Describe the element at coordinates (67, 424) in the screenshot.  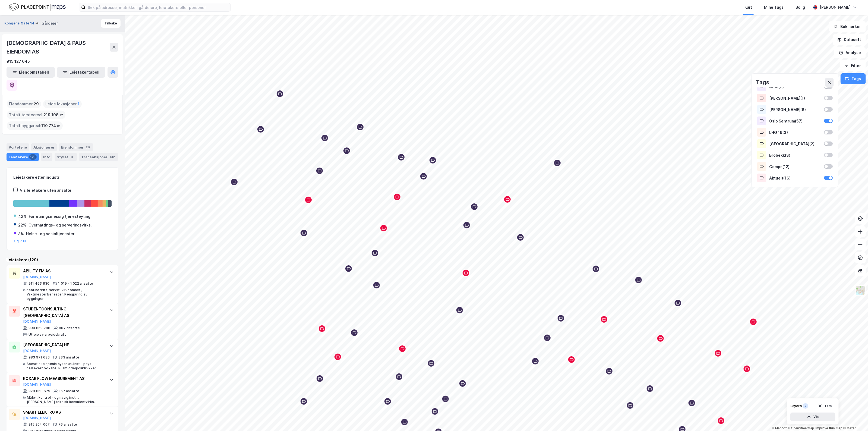
I see `div: 76 ansatte` at that location.